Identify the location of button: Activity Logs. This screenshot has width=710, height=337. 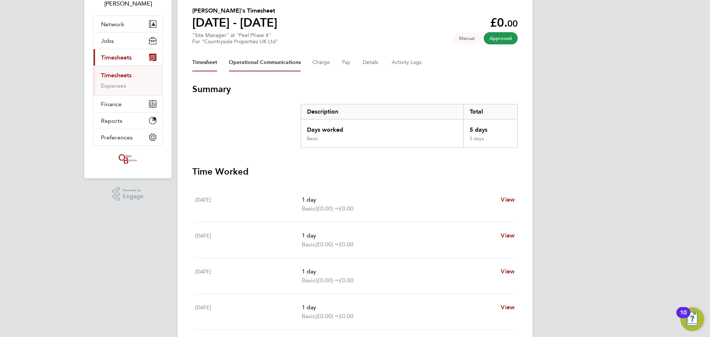
(407, 63).